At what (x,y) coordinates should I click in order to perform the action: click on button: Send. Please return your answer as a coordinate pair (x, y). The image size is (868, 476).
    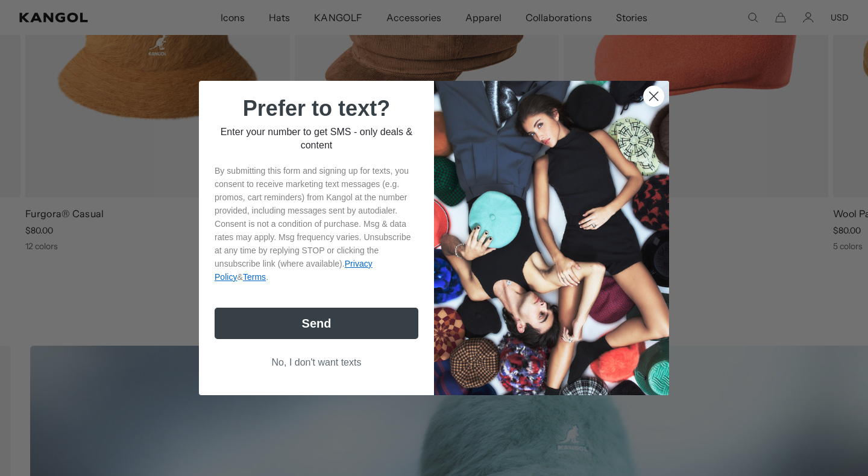
    Looking at the image, I should click on (317, 323).